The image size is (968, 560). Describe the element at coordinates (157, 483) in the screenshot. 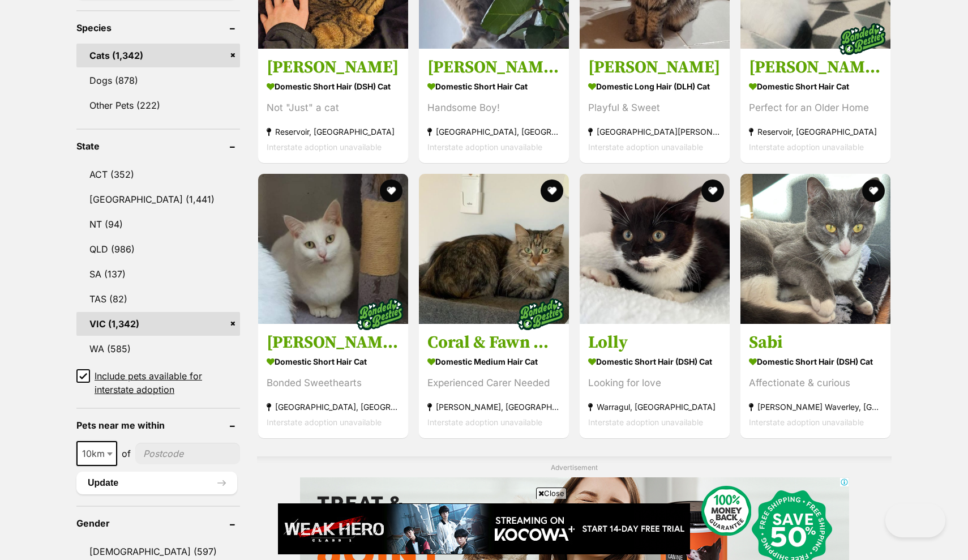

I see `button: Update` at that location.